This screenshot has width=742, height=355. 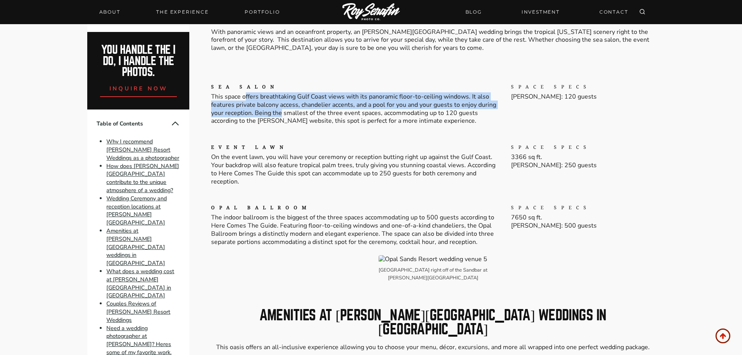 I want to click on span: inquire now, so click(x=139, y=88).